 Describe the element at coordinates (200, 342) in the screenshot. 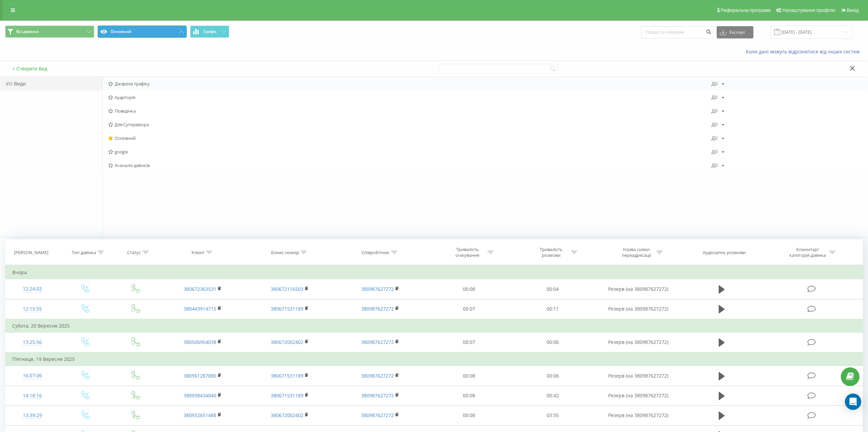

I see `a: 380506954038` at that location.